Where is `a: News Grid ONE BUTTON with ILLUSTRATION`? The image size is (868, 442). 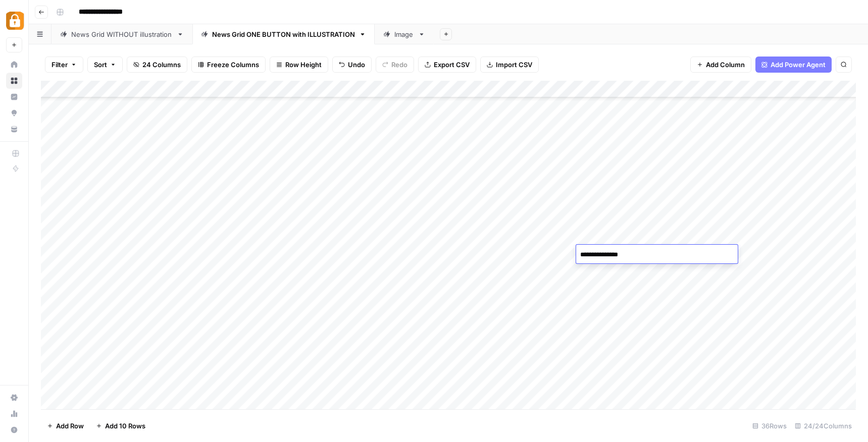 a: News Grid ONE BUTTON with ILLUSTRATION is located at coordinates (283, 34).